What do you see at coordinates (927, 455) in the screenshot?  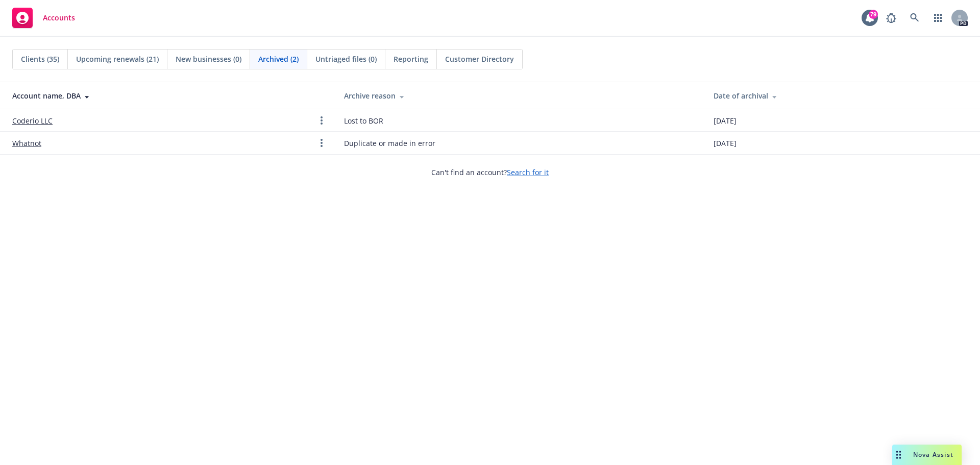 I see `button: Nova Assist` at bounding box center [927, 455].